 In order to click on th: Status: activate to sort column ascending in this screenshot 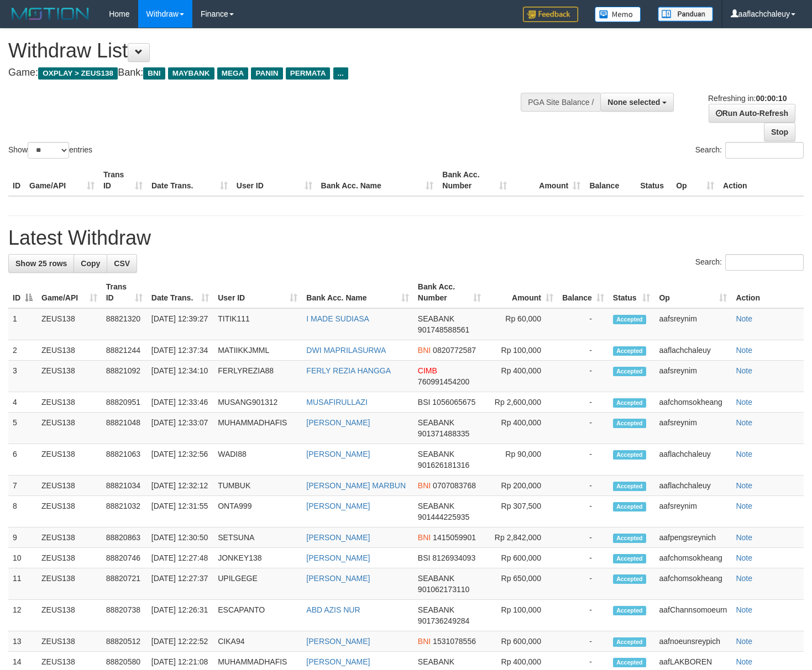, I will do `click(631, 292)`.